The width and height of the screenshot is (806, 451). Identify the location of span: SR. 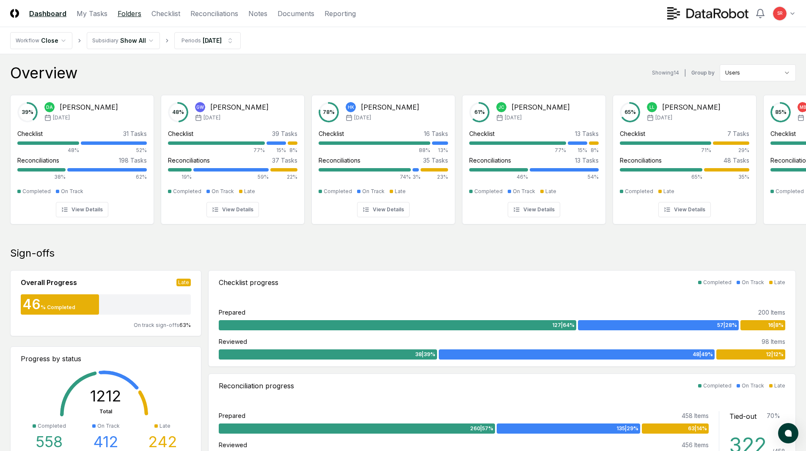
(780, 13).